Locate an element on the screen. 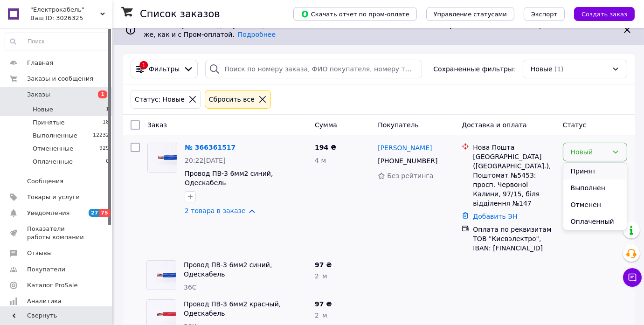 Image resolution: width=644 pixels, height=325 pixels. span: Уведомления is located at coordinates (48, 213).